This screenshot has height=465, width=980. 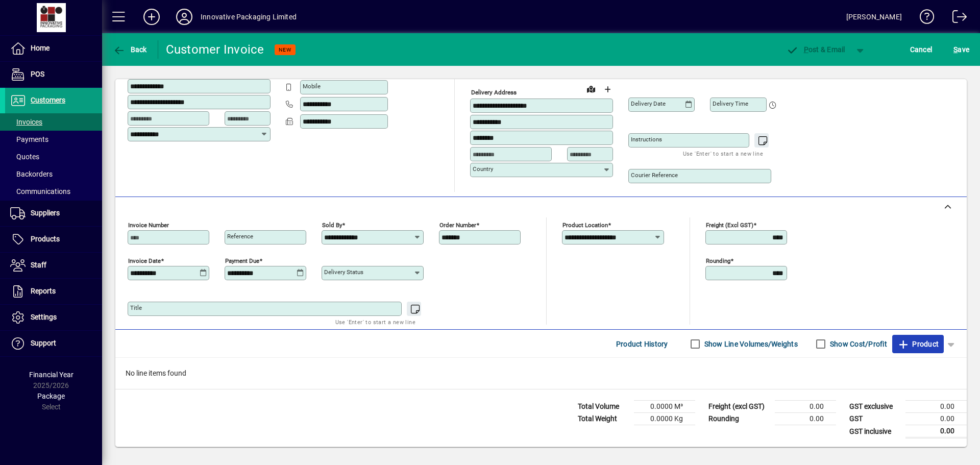 What do you see at coordinates (184, 17) in the screenshot?
I see `button: Profile` at bounding box center [184, 17].